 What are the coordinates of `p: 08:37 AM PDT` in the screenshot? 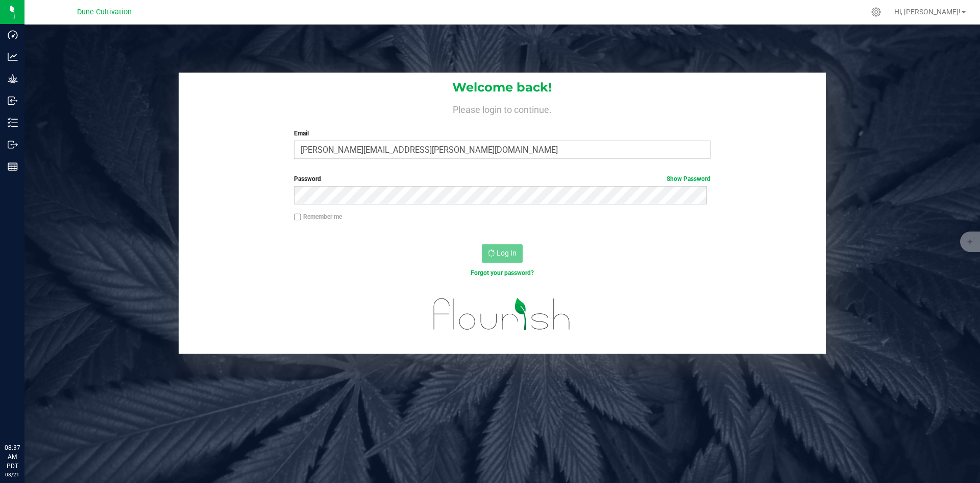 It's located at (12, 456).